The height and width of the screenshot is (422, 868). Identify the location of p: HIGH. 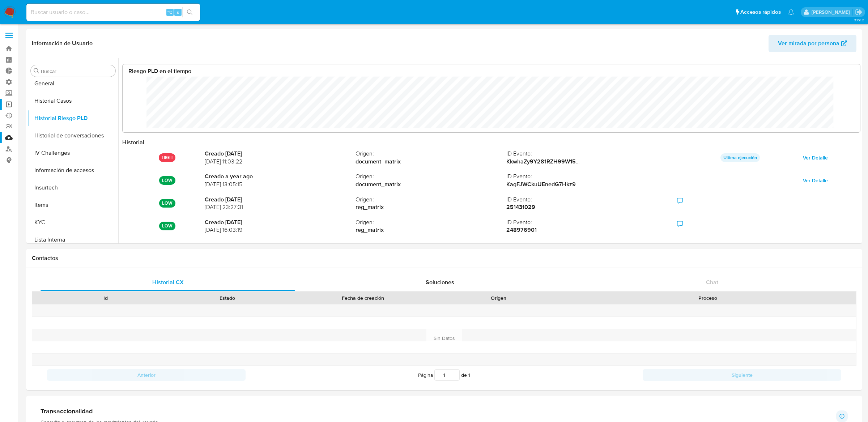
(167, 158).